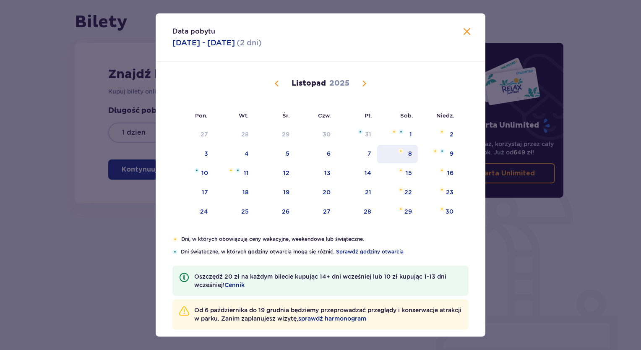 This screenshot has width=641, height=350. Describe the element at coordinates (193, 193) in the screenshot. I see `td: 17` at that location.